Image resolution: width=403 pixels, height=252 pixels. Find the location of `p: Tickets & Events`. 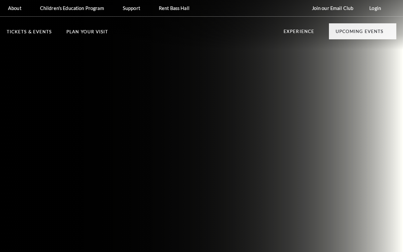

p: Tickets & Events is located at coordinates (29, 34).